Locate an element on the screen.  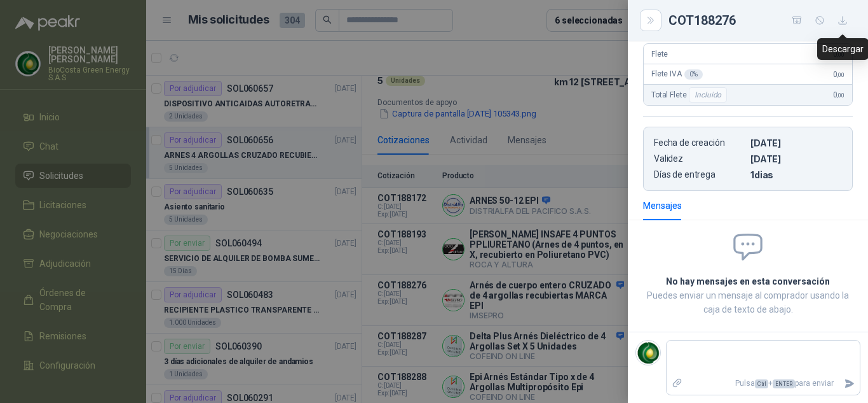
h2: No hay mensajes en esta conversación is located at coordinates (748, 281).